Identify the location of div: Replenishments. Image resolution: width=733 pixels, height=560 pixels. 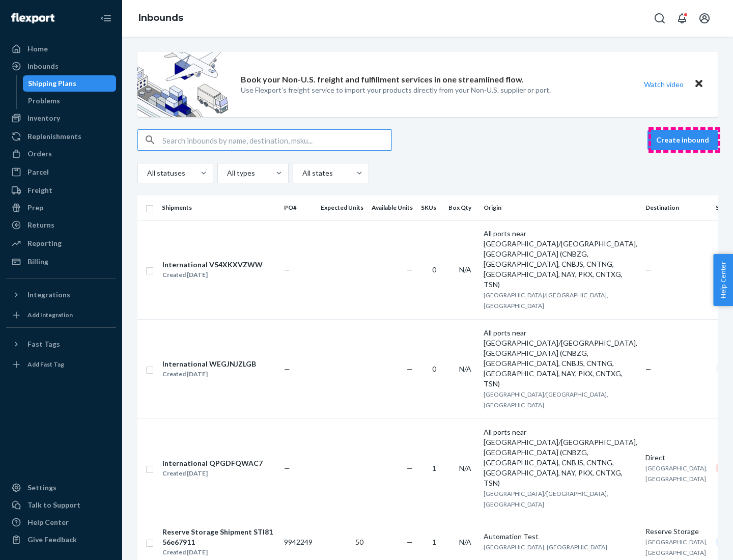
(54, 137).